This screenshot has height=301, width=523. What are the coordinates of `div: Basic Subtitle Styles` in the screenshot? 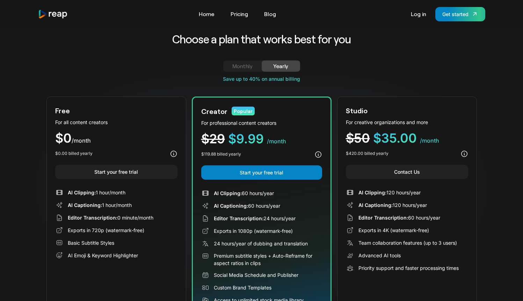 It's located at (91, 243).